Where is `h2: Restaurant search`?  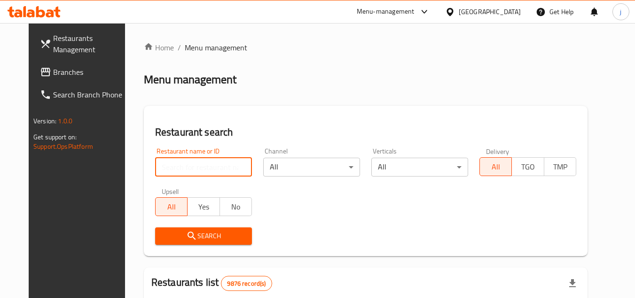
h2: Restaurant search is located at coordinates (366, 132).